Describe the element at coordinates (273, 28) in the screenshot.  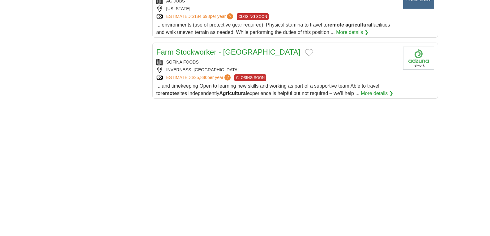
I see `span: ... environments (use of protective gear required). Physical stamina to travel to facilities and ...` at that location.